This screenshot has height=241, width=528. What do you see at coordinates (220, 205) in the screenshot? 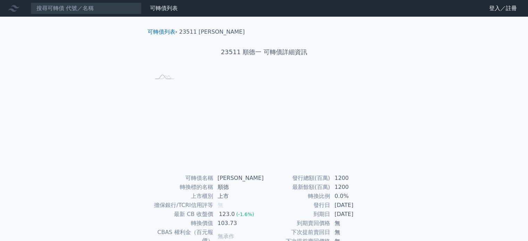
I see `span: 無` at bounding box center [220, 205].